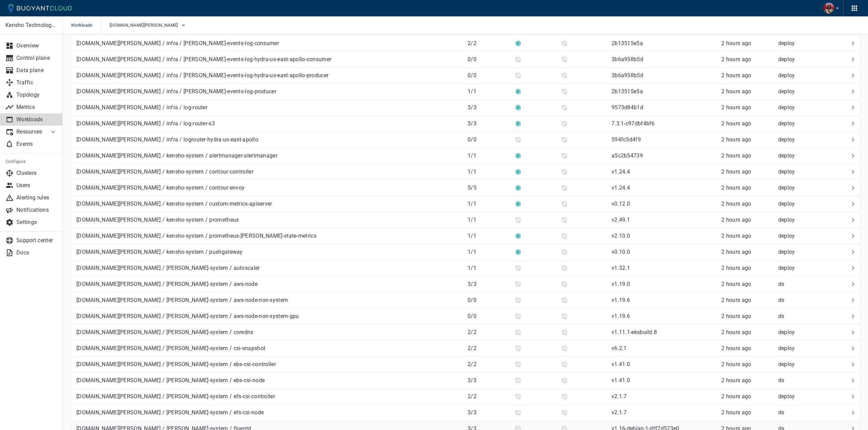 The image size is (868, 430). Describe the element at coordinates (37, 197) in the screenshot. I see `p: Alerting rules` at that location.